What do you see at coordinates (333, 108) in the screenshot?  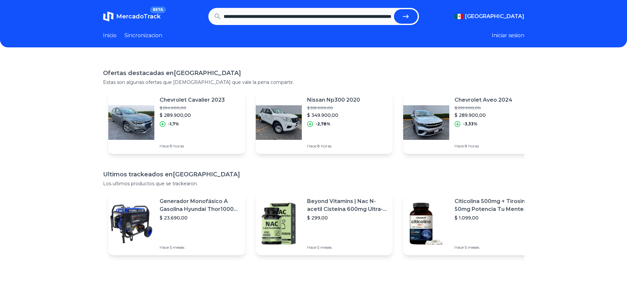 I see `p: $ 359.900,00` at bounding box center [333, 108].